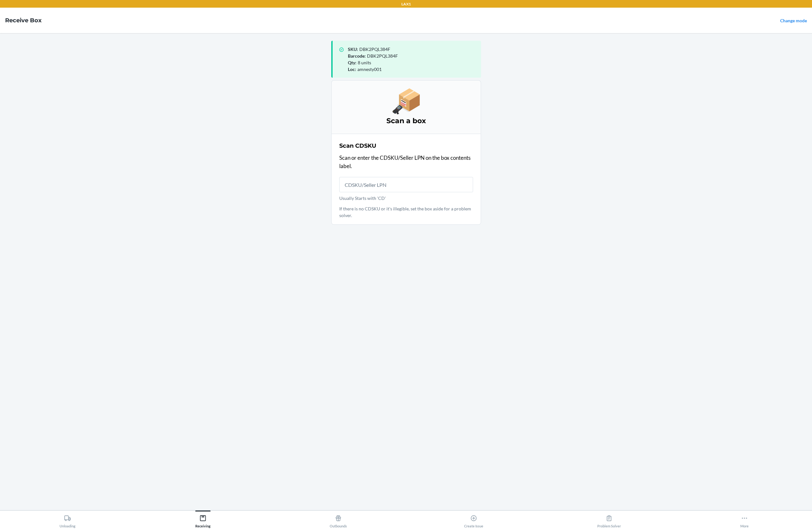 This screenshot has height=529, width=812. What do you see at coordinates (406, 185) in the screenshot?
I see `input: Usually Starts with 'CD'` at bounding box center [406, 185].